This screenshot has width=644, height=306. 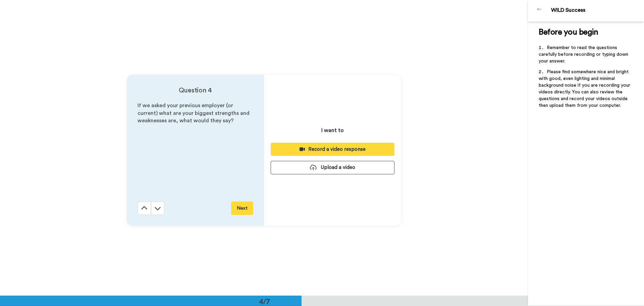 What do you see at coordinates (195, 90) in the screenshot?
I see `h4: Question 4` at bounding box center [195, 90].